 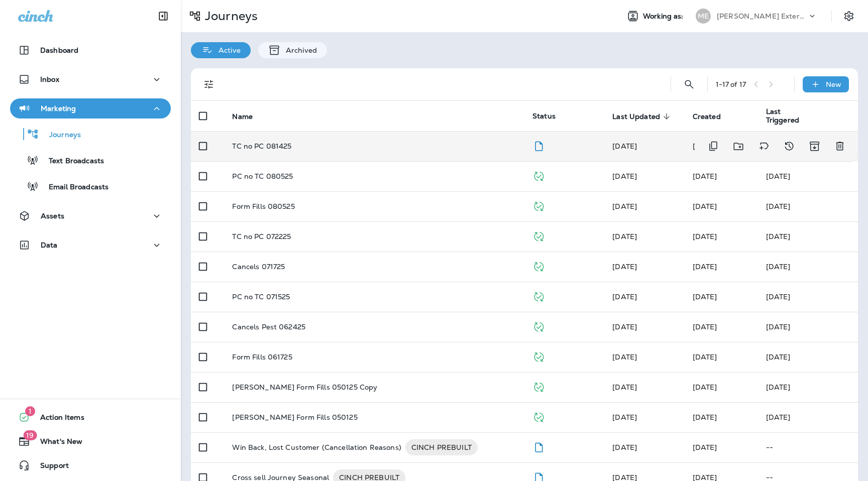 What do you see at coordinates (840, 146) in the screenshot?
I see `button: Delete` at bounding box center [840, 146].